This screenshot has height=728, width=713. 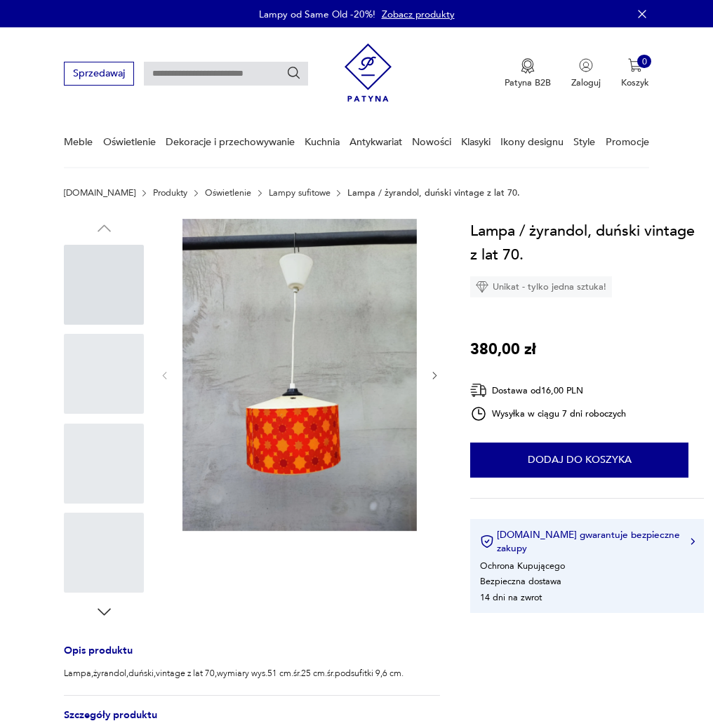 I want to click on p: 380,00 zł, so click(x=504, y=349).